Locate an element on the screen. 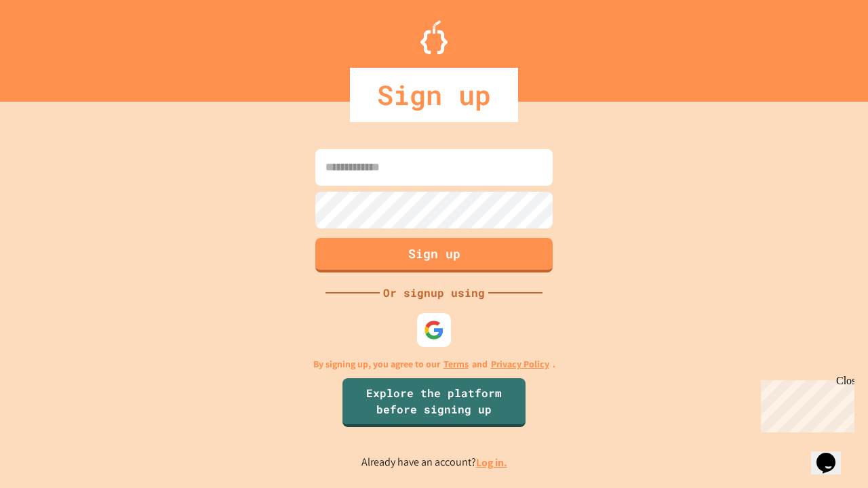 This screenshot has width=868, height=488. div: Chat with us now!Close is located at coordinates (50, 45).